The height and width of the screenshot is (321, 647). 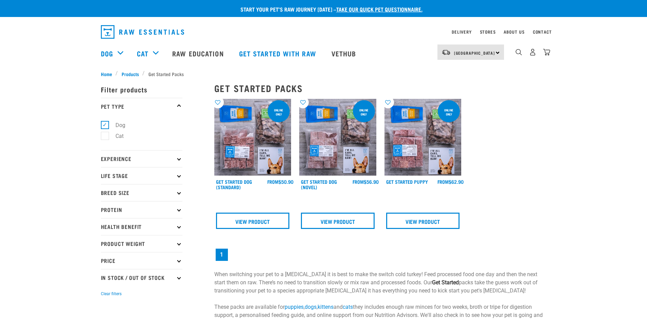 I want to click on a: kittens, so click(x=325, y=307).